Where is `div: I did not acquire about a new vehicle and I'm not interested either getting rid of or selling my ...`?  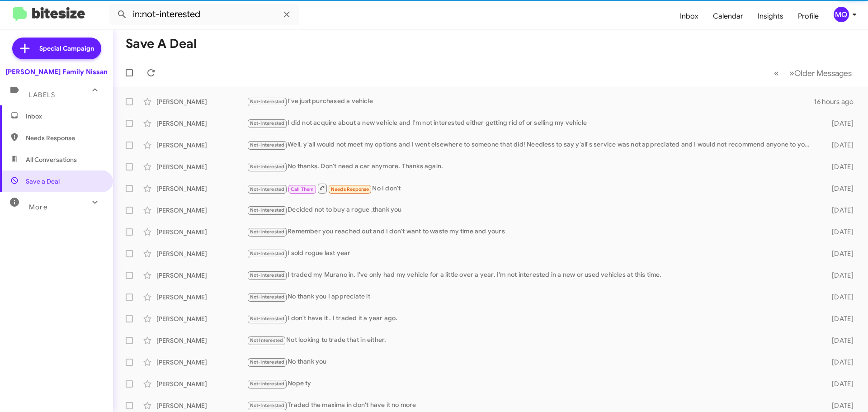 div: I did not acquire about a new vehicle and I'm not interested either getting rid of or selling my ... is located at coordinates (532, 123).